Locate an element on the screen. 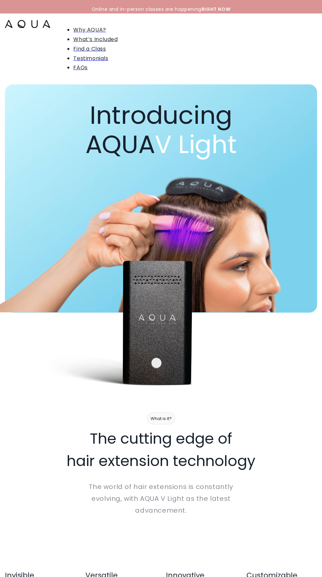  span: Find a Class is located at coordinates (89, 49).